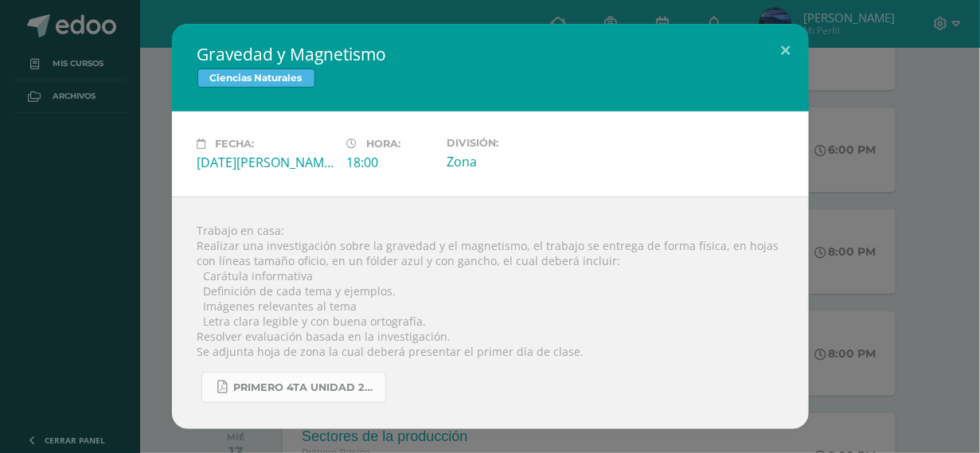  I want to click on a: primero 4ta unidad 2025.pdf, so click(294, 387).